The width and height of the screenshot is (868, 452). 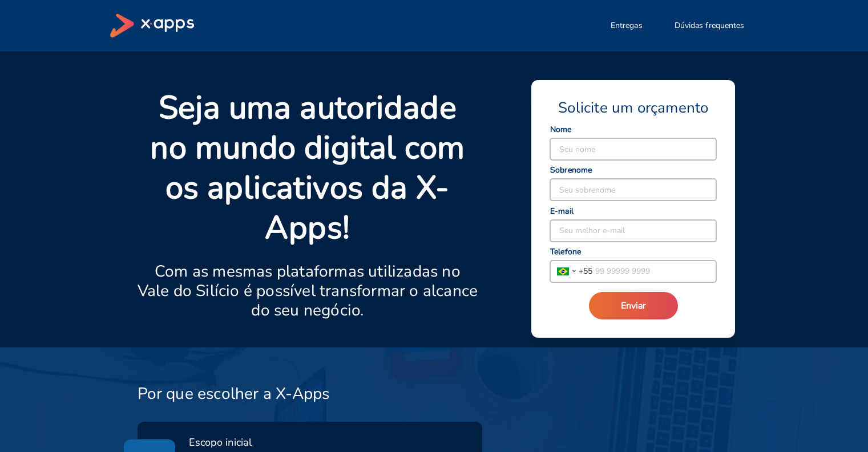 What do you see at coordinates (634, 305) in the screenshot?
I see `span: Enviar` at bounding box center [634, 305].